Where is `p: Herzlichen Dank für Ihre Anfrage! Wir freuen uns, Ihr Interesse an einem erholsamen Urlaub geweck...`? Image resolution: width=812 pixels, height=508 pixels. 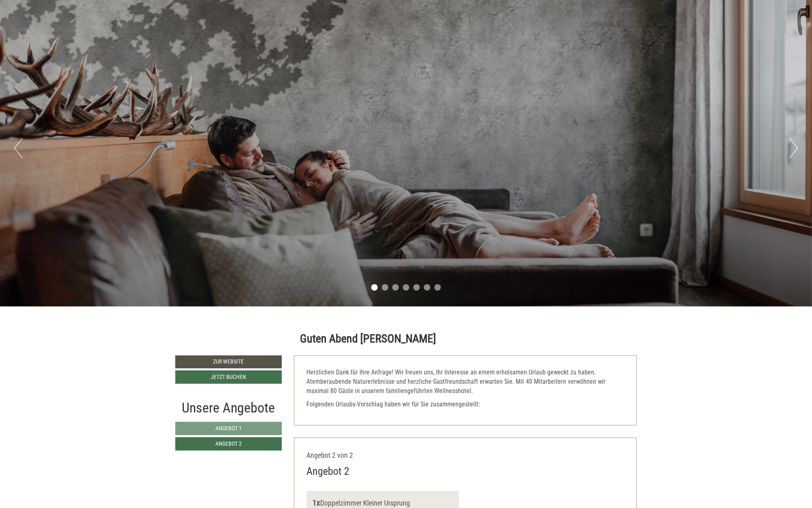
p: Herzlichen Dank für Ihre Anfrage! Wir freuen uns, Ihr Interesse an einem erholsamen Urlaub geweck... is located at coordinates (465, 382).